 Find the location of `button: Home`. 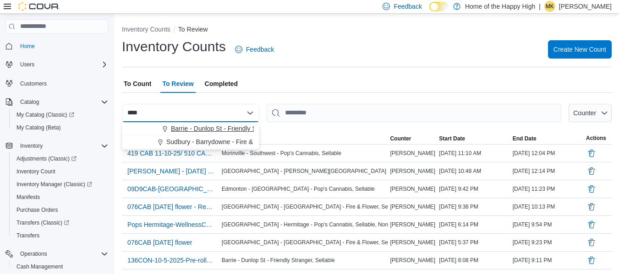

button: Home is located at coordinates (57, 46).